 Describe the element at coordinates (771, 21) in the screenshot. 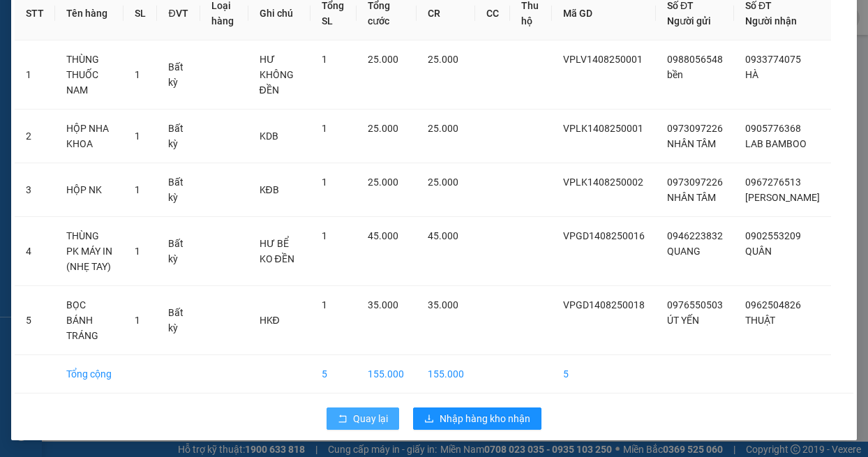

I see `span: Người nhận` at that location.